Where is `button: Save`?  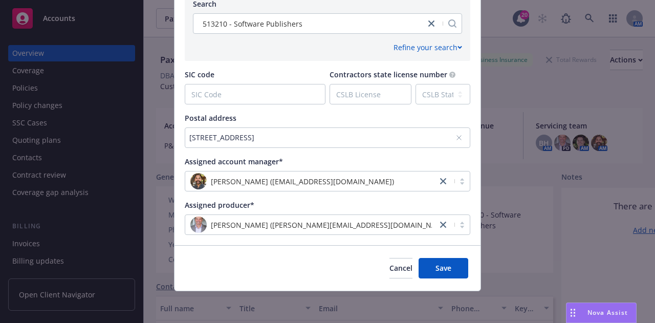 button: Save is located at coordinates (443, 268).